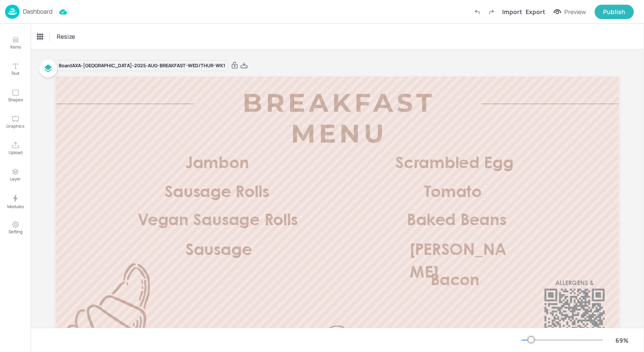 The height and width of the screenshot is (352, 644). I want to click on span: Sausage Rolls, so click(217, 192).